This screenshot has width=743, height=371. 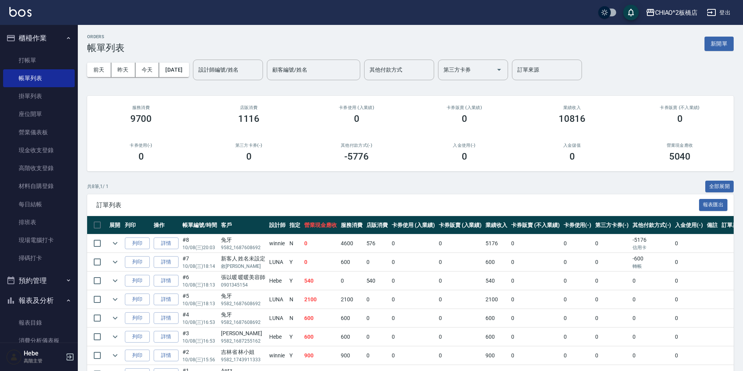 What do you see at coordinates (295, 225) in the screenshot?
I see `th: 指定` at bounding box center [295, 225].